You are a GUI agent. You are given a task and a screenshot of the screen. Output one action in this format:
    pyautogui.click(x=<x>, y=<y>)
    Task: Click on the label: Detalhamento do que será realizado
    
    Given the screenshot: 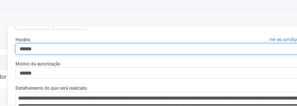 What is the action you would take?
    pyautogui.click(x=51, y=88)
    